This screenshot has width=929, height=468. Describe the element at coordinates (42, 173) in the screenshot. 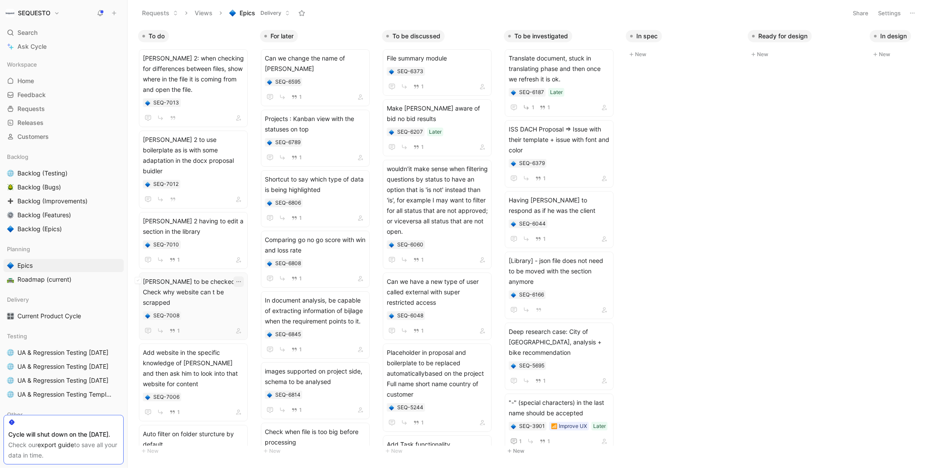

I see `span: Backlog (Testing)` at that location.